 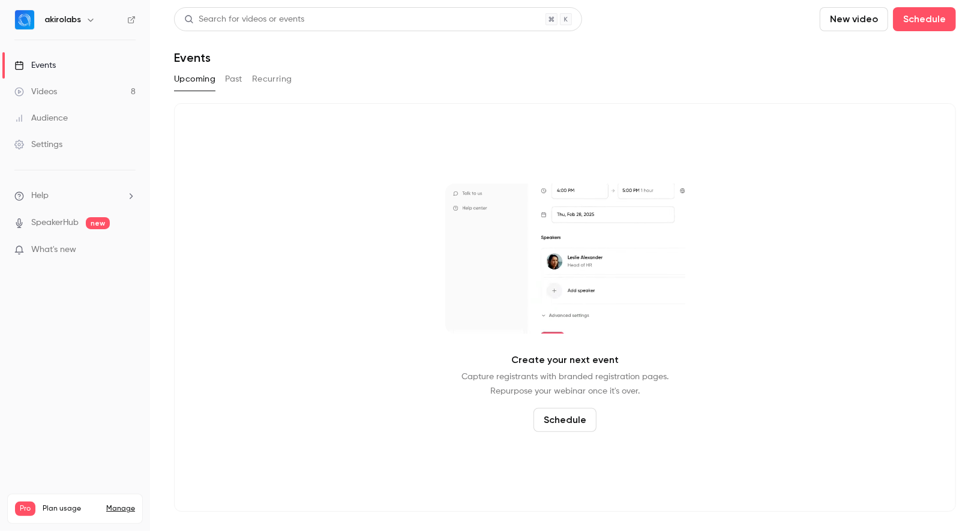 I want to click on div: Settings, so click(x=39, y=144).